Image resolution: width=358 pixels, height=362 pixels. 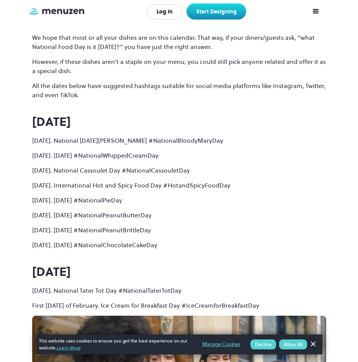 What do you see at coordinates (164, 12) in the screenshot?
I see `a: Log In` at bounding box center [164, 12].